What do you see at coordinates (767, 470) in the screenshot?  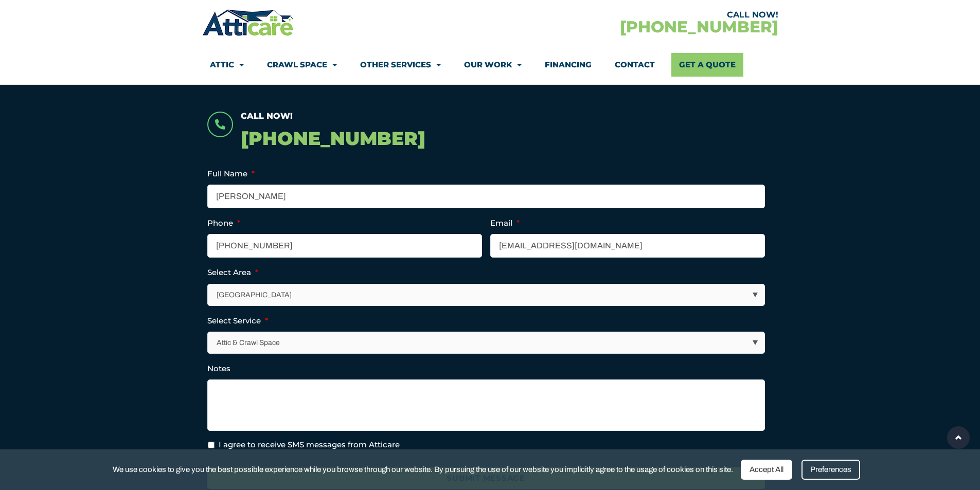 I see `div: Accept All` at bounding box center [767, 470].